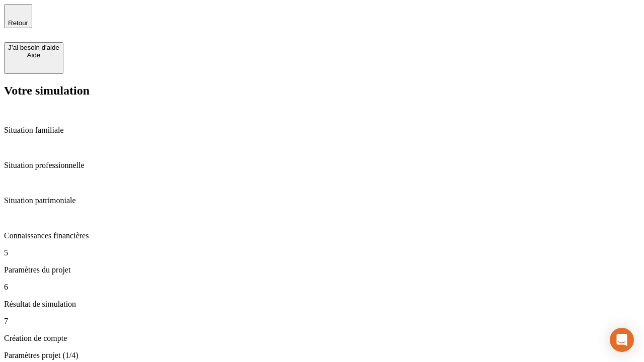 This screenshot has width=644, height=362. What do you see at coordinates (322, 253) in the screenshot?
I see `p: 5` at bounding box center [322, 253].